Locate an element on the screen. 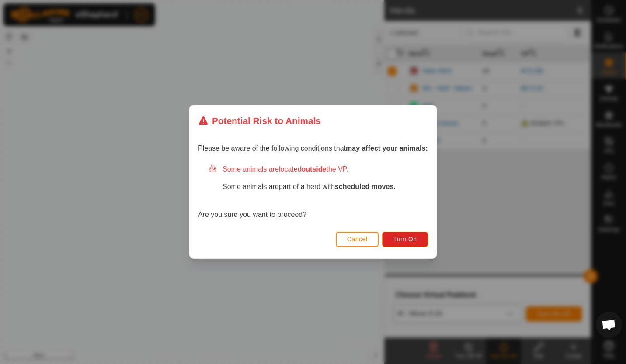 Image resolution: width=626 pixels, height=364 pixels. strong: scheduled moves. is located at coordinates (365, 187).